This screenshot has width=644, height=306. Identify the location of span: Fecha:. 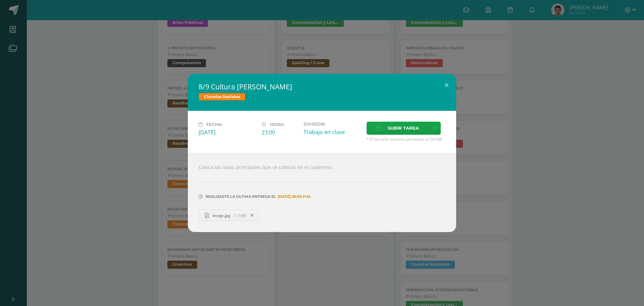
(214, 124).